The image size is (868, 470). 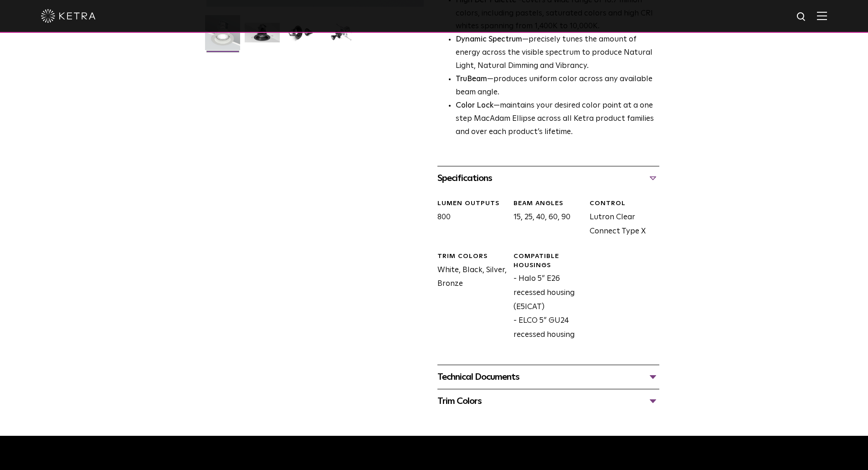 What do you see at coordinates (472, 204) in the screenshot?
I see `div: LUMEN OUTPUTS` at bounding box center [472, 204].